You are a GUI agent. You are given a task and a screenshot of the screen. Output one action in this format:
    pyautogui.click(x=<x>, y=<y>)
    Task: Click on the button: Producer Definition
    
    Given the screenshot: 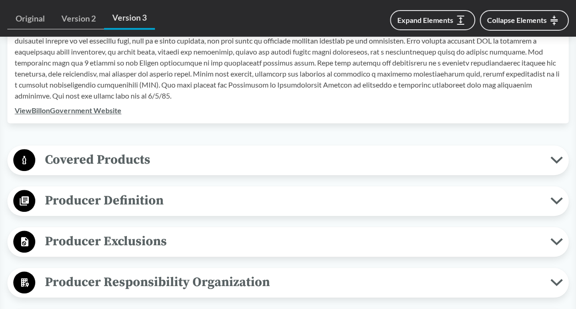 What is the action you would take?
    pyautogui.click(x=288, y=201)
    